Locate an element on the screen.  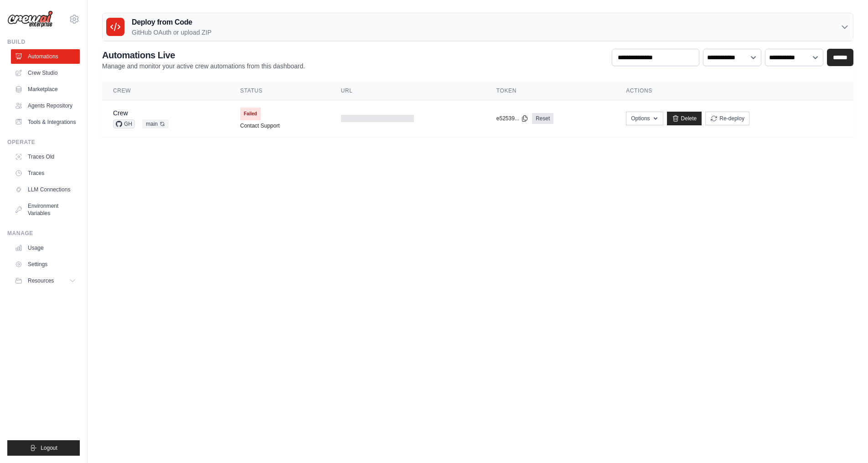
span: Resources is located at coordinates (41, 281).